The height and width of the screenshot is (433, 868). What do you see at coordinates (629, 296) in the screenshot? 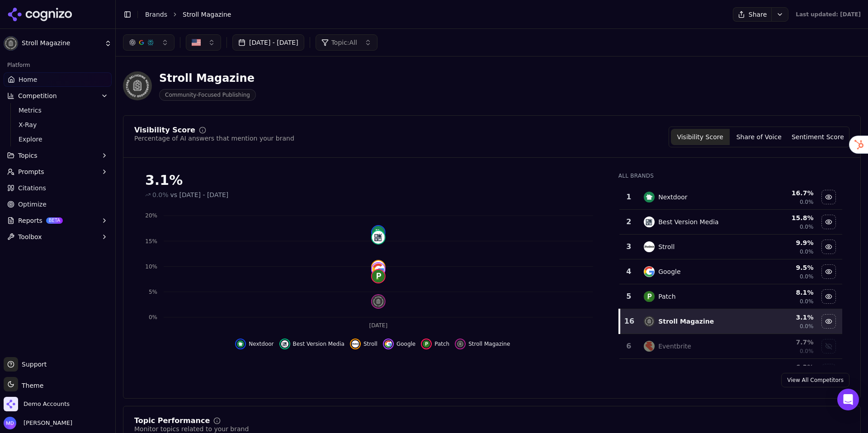
I see `div: 5` at bounding box center [629, 296].